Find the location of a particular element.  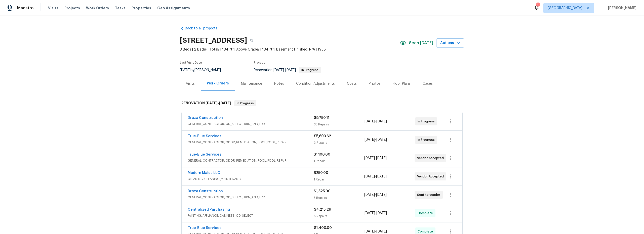

div: Cases is located at coordinates (428, 84).